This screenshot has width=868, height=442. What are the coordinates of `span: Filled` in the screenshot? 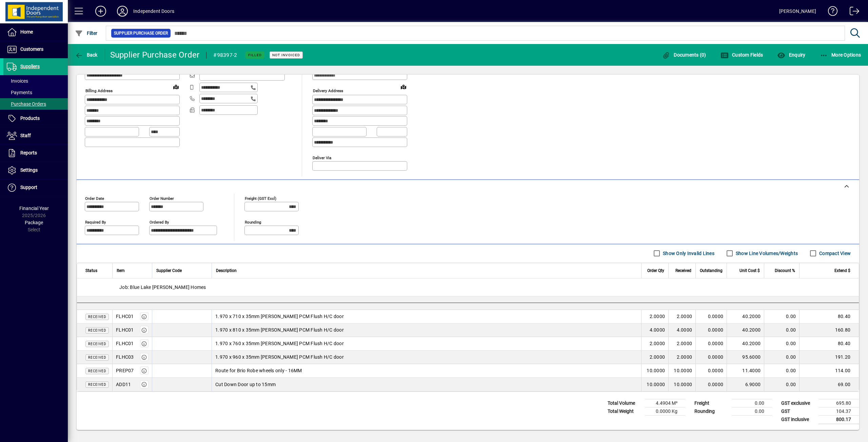 It's located at (255, 54).